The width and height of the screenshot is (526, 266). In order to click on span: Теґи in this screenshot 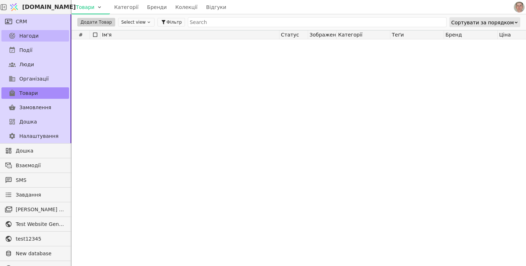, I will do `click(398, 35)`.